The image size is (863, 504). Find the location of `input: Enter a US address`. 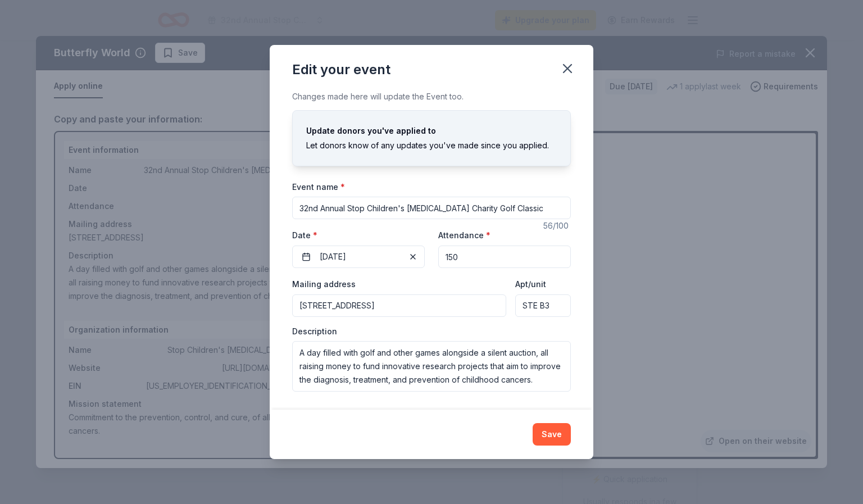

input: Enter a US address is located at coordinates (399, 306).